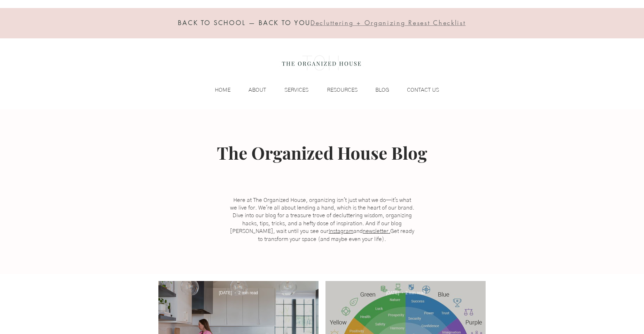 The width and height of the screenshot is (644, 334). Describe the element at coordinates (341, 231) in the screenshot. I see `a: Instagram` at that location.